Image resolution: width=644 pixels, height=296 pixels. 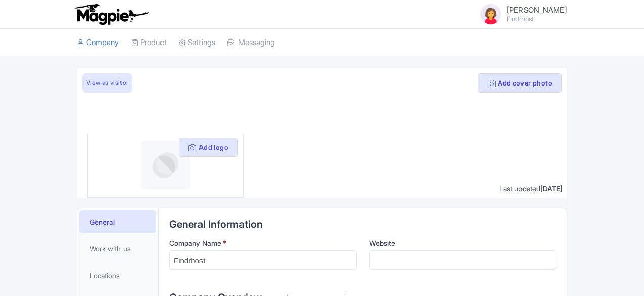 I want to click on button: Add cover photo, so click(x=520, y=83).